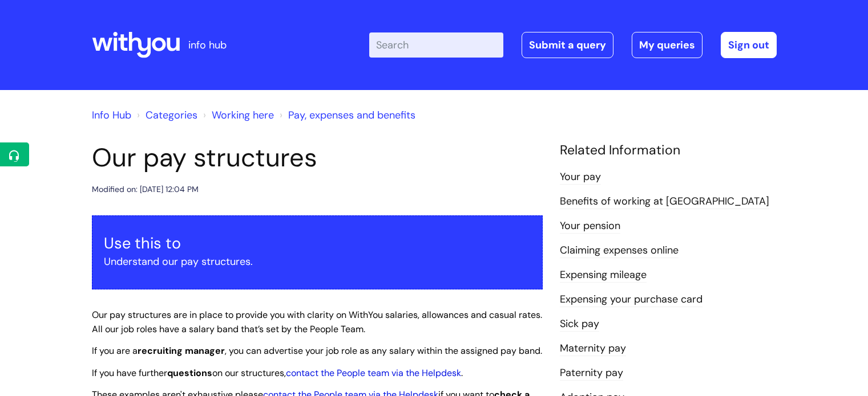 This screenshot has width=868, height=396. Describe the element at coordinates (165, 115) in the screenshot. I see `li: Solution home` at that location.